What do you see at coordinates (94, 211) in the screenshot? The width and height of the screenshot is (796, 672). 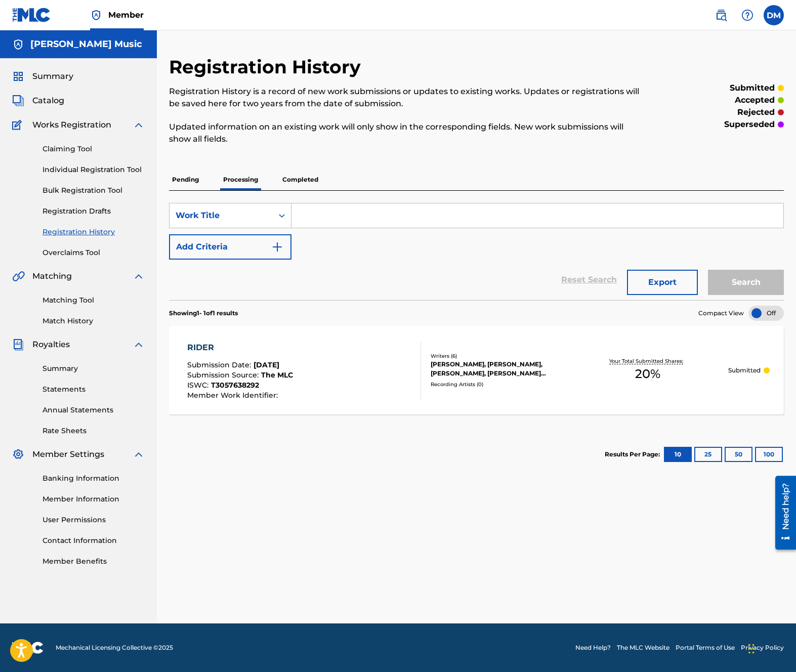 I see `a: Registration Drafts` at bounding box center [94, 211].